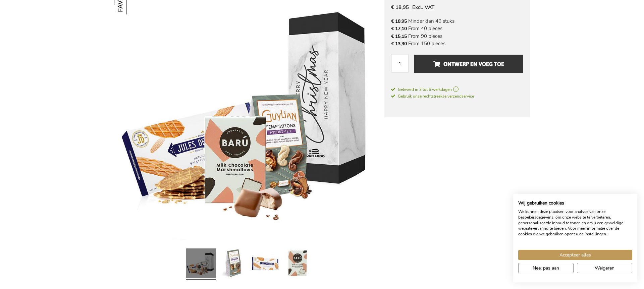 This screenshot has height=289, width=644. Describe the element at coordinates (398, 43) in the screenshot. I see `span: € 13,30` at that location.